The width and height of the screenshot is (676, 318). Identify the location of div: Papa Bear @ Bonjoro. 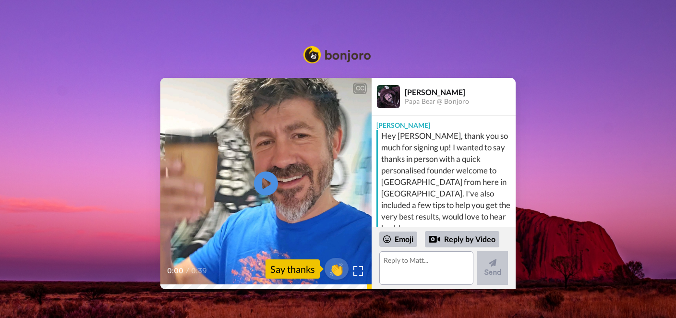
(460, 101).